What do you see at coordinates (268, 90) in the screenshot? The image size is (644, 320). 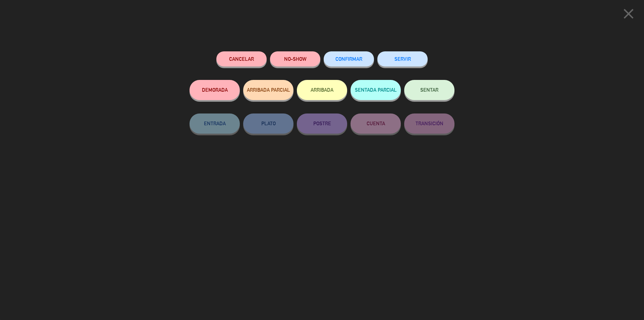 I see `button: ARRIBADA PARCIAL` at bounding box center [268, 90].